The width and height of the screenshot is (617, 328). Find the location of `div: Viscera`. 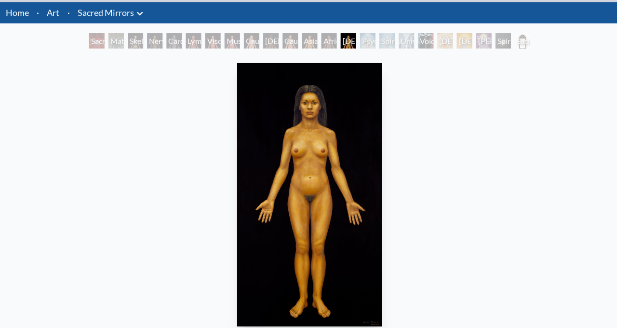

div: Viscera is located at coordinates (212, 41).